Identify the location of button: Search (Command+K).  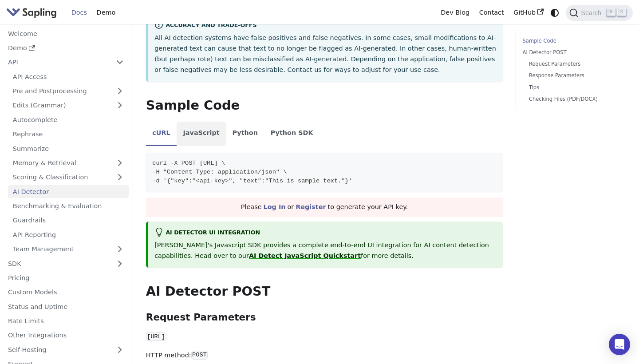
(599, 13).